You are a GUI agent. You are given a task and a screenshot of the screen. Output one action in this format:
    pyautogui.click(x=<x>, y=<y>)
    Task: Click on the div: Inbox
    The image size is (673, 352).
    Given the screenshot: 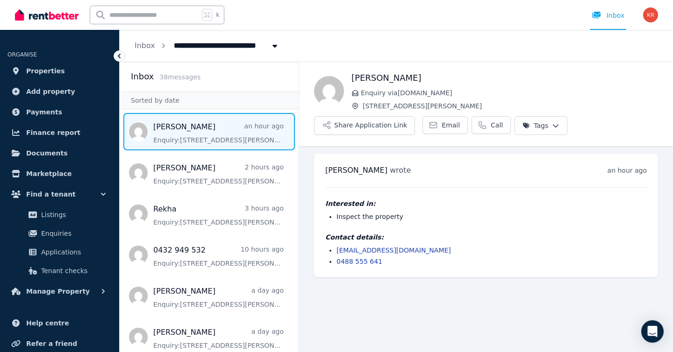 What is the action you would take?
    pyautogui.click(x=608, y=15)
    